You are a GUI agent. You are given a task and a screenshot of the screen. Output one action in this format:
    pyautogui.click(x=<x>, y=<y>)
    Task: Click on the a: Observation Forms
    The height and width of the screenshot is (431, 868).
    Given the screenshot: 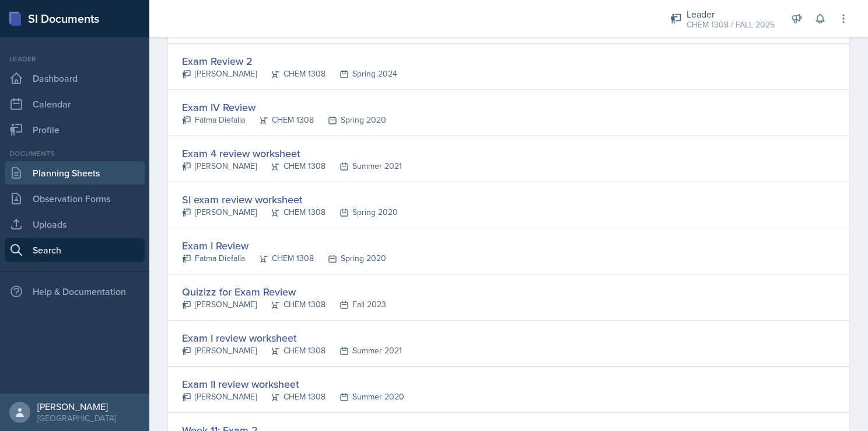 What is the action you would take?
    pyautogui.click(x=74, y=198)
    